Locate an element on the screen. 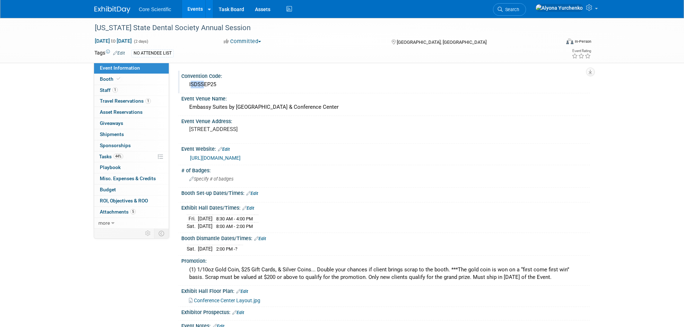 The height and width of the screenshot is (327, 684). span: to is located at coordinates (113, 41).